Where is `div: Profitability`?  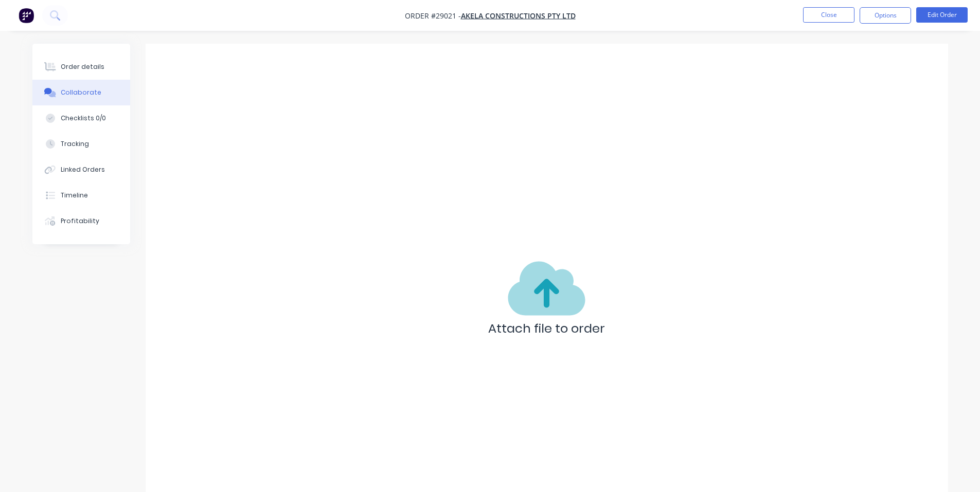 div: Profitability is located at coordinates (80, 221).